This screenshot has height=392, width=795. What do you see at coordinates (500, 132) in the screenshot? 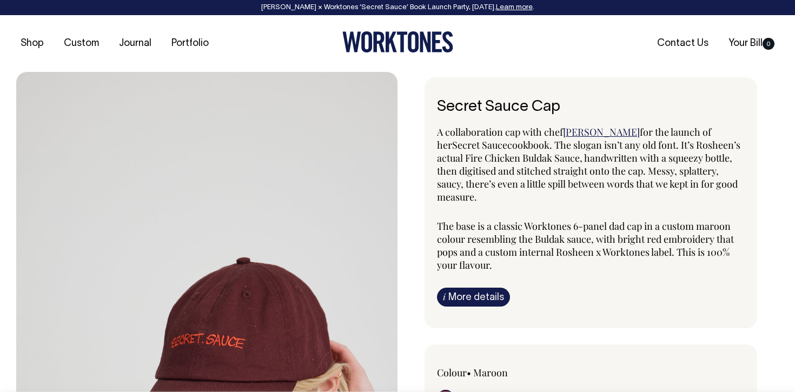
I see `span: A collaboration cap with chef` at bounding box center [500, 132].